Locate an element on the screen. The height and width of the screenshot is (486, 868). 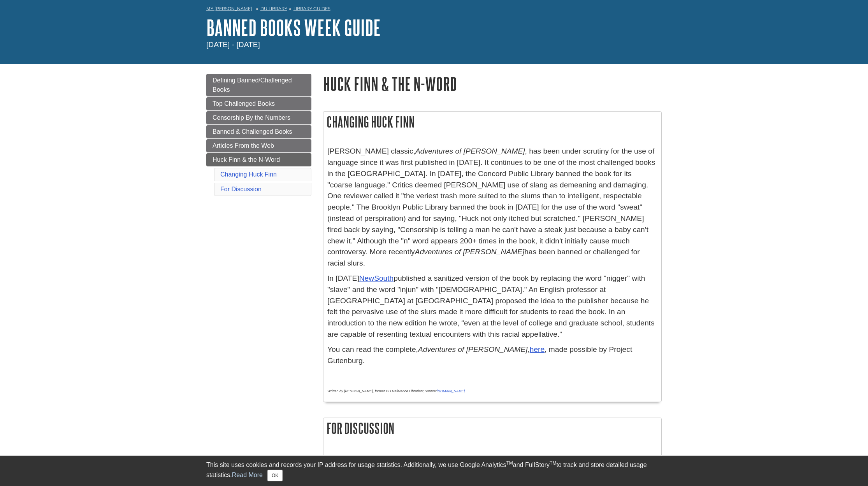
a: Articles From the Web is located at coordinates (258, 146).